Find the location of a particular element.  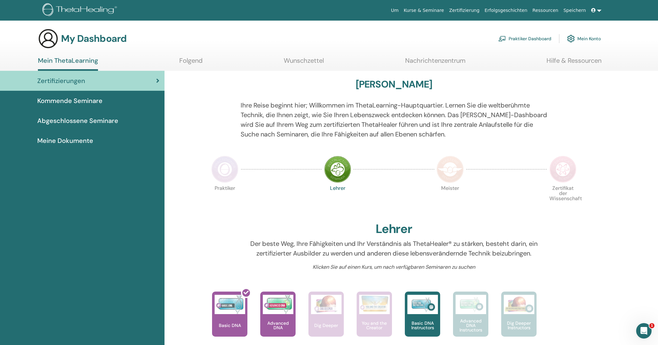

p: Ihre Reise beginnt hier; Willkommen im ThetaLearning-Hauptquartier. Lernen Sie die weltberühmte T... is located at coordinates (394, 120).